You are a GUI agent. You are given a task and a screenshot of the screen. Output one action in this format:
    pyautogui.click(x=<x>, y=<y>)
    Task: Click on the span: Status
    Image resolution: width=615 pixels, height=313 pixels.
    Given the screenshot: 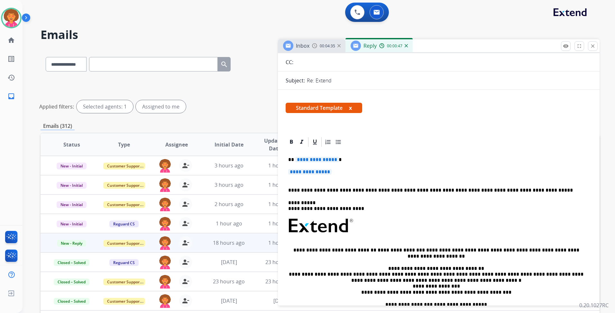 What is the action you would take?
    pyautogui.click(x=72, y=144)
    